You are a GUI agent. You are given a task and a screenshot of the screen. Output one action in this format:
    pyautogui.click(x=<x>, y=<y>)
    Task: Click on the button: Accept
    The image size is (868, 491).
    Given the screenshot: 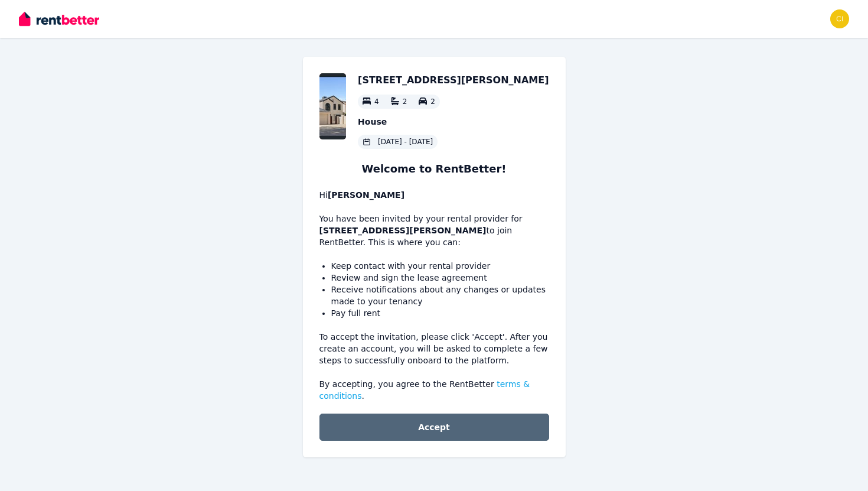 What is the action you would take?
    pyautogui.click(x=434, y=427)
    